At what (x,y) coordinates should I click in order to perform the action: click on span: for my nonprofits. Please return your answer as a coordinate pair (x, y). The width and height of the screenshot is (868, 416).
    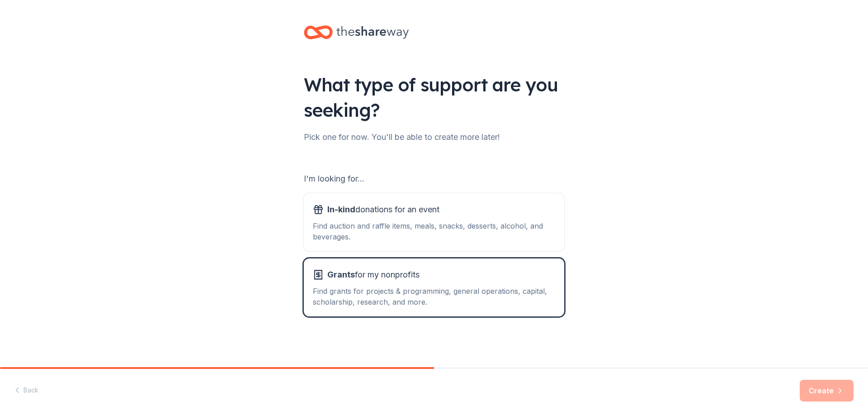
    Looking at the image, I should click on (374, 275).